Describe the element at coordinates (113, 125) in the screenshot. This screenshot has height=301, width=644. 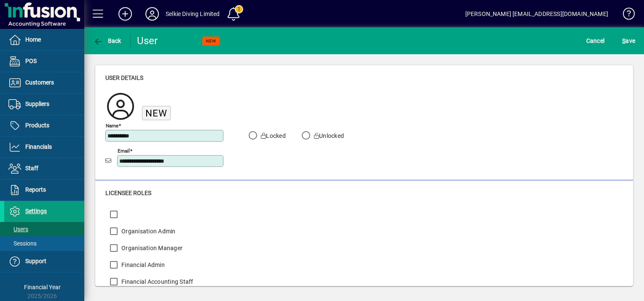
I see `mat-label: Name` at that location.